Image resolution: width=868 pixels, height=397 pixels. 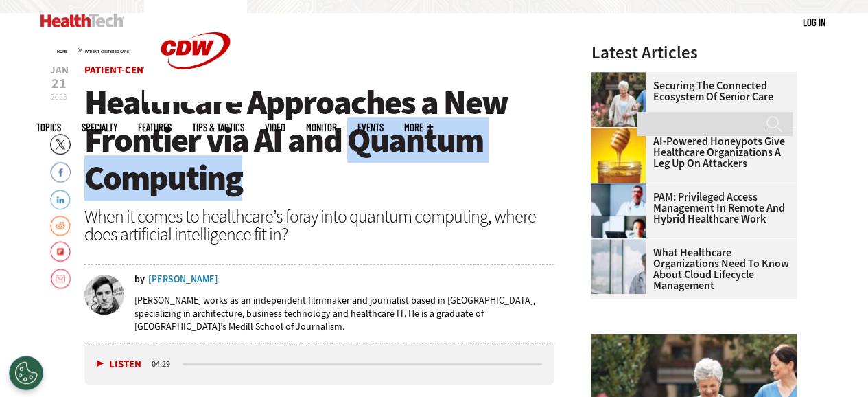 What do you see at coordinates (320, 364) in the screenshot?
I see `div: media player` at bounding box center [320, 364].